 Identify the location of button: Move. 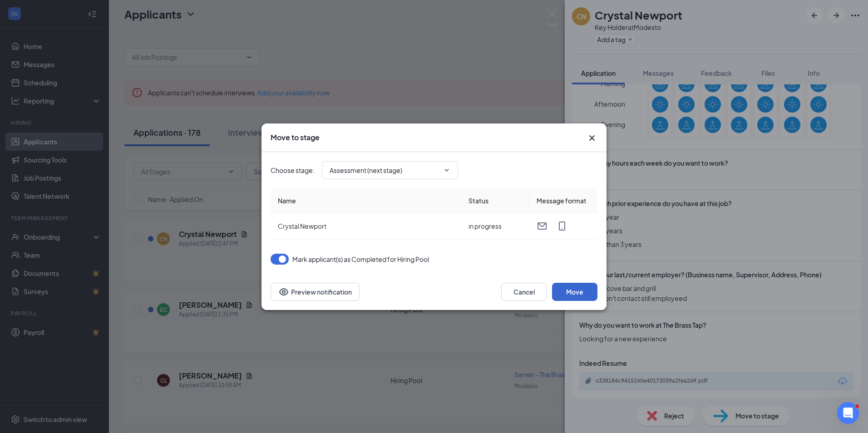
(575, 292).